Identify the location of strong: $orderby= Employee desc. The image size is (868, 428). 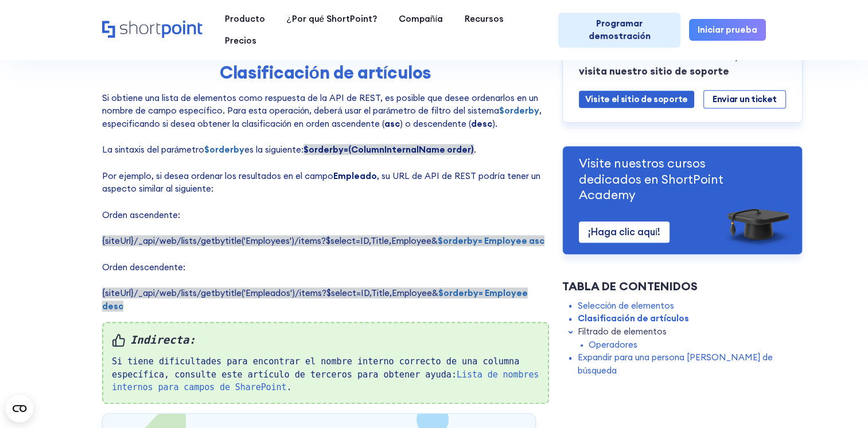
(315, 299).